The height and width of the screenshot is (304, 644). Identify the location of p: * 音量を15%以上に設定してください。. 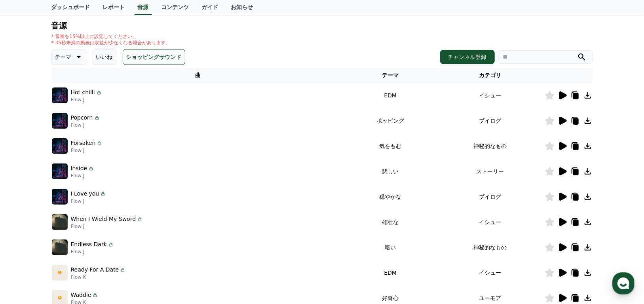
(111, 36).